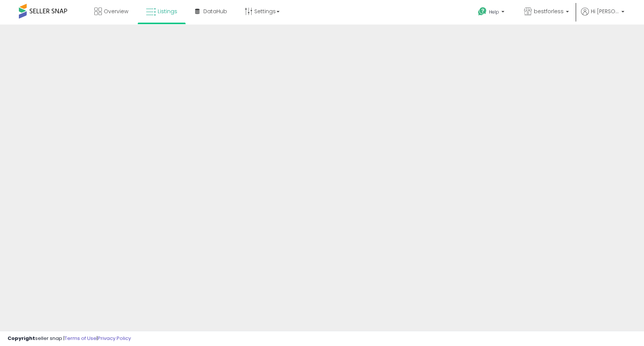 The height and width of the screenshot is (346, 644). I want to click on a: Terms of Use, so click(80, 338).